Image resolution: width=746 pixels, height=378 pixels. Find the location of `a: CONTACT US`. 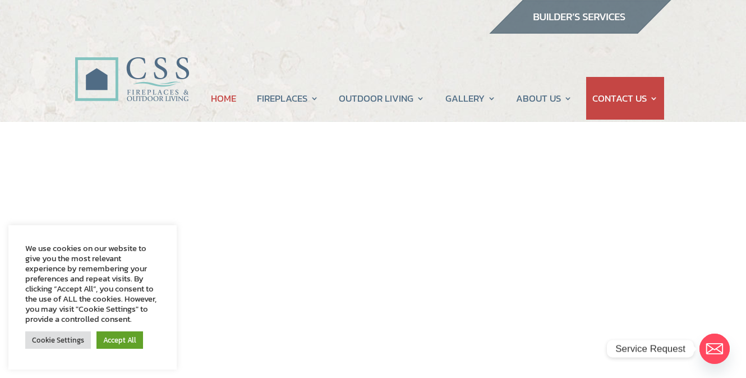

a: CONTACT US is located at coordinates (625, 98).